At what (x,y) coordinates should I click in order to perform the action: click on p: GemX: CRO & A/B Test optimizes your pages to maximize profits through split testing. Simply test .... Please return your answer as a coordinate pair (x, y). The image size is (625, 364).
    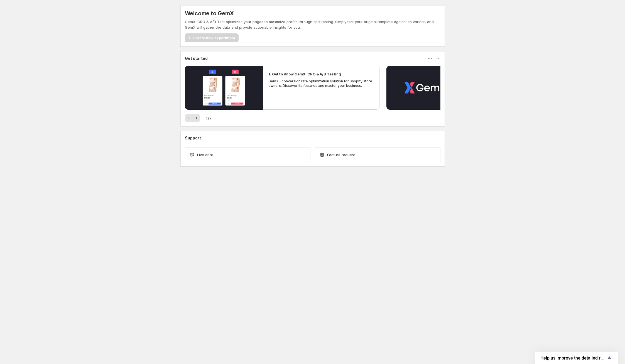
    Looking at the image, I should click on (312, 25).